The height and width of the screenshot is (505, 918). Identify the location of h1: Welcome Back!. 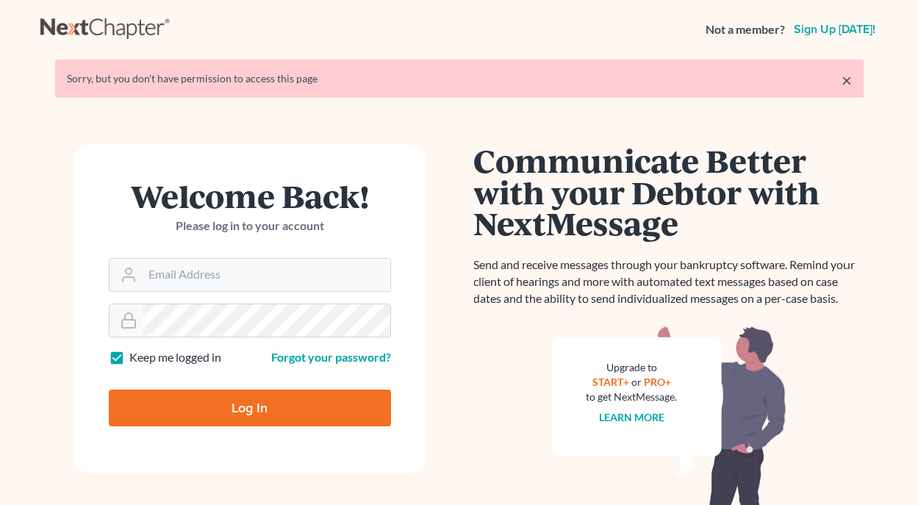
(250, 195).